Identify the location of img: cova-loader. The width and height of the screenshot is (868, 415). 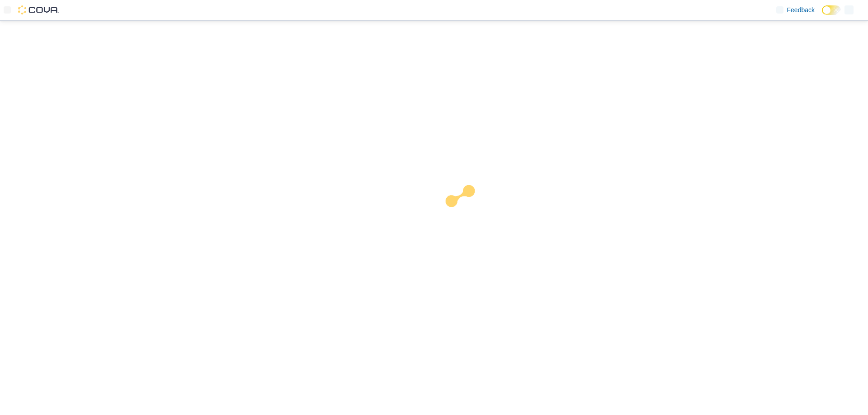
(468, 213).